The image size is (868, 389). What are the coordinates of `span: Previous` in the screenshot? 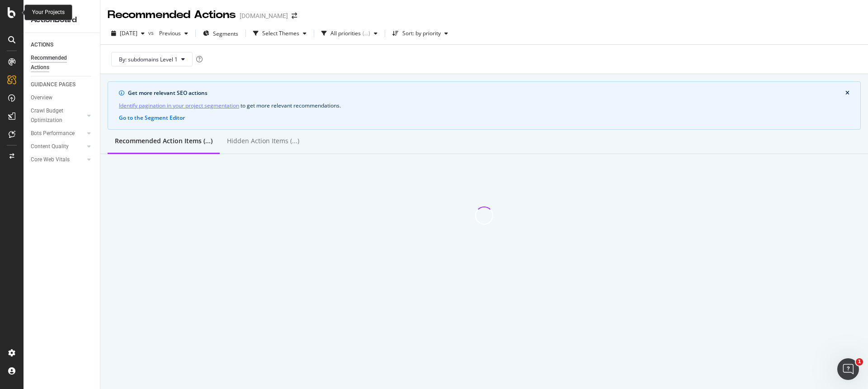 It's located at (169, 33).